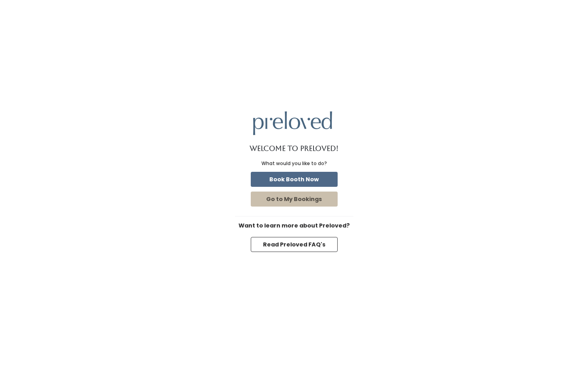 Image resolution: width=588 pixels, height=376 pixels. I want to click on h6: Want to learn more about Preloved?, so click(294, 226).